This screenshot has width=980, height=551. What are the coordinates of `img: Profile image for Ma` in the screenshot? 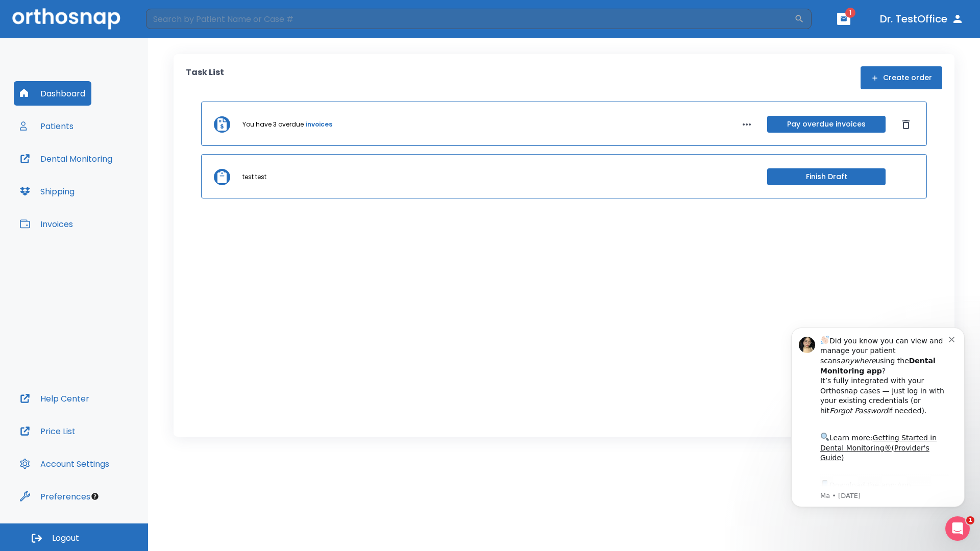 It's located at (31, 32).